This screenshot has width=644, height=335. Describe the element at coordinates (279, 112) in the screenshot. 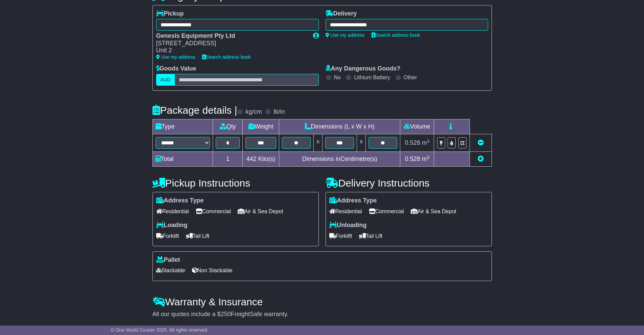

I see `label: lb/in` at that location.